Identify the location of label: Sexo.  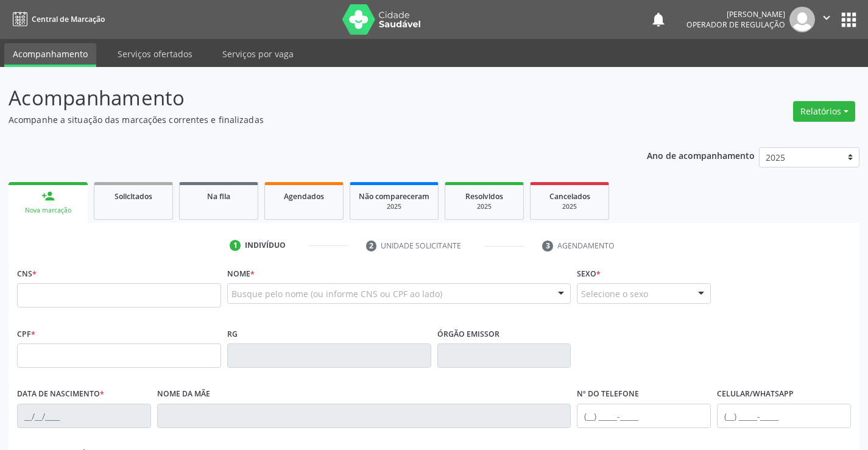
(589, 273).